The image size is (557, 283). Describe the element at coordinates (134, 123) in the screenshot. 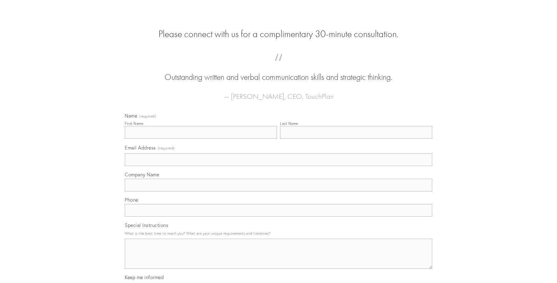

I see `div: First Name` at that location.